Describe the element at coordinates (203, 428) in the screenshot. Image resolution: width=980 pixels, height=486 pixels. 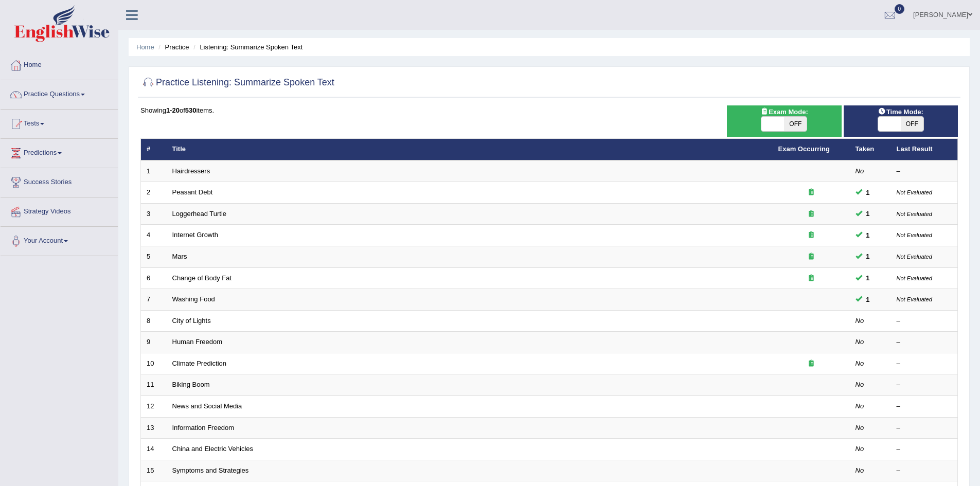
I see `a: Information Freedom` at that location.